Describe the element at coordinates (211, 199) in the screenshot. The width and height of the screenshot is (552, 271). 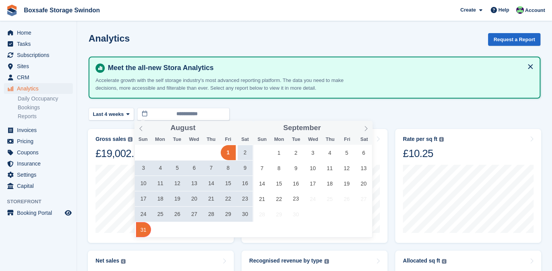
I see `span: August 21, 2025` at that location.